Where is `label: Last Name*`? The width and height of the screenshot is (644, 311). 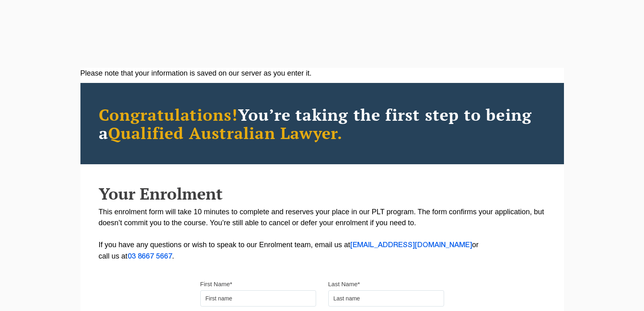
label: Last Name* is located at coordinates (344, 285).